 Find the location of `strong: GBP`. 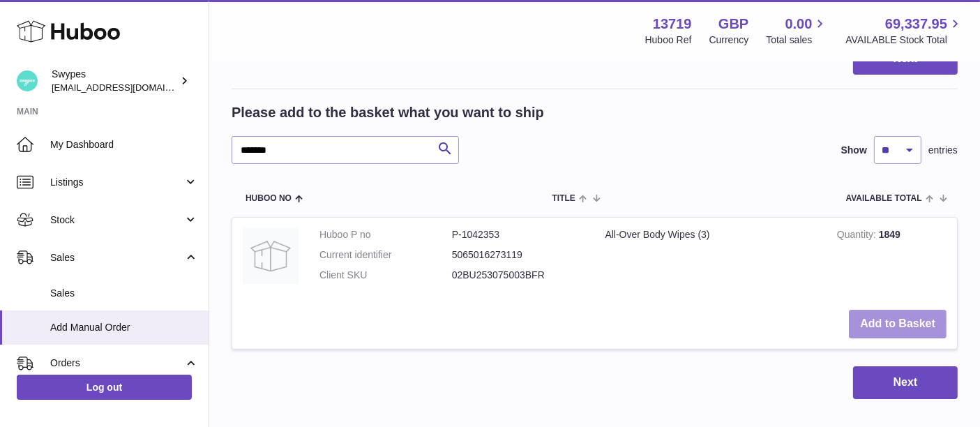

strong: GBP is located at coordinates (733, 23).